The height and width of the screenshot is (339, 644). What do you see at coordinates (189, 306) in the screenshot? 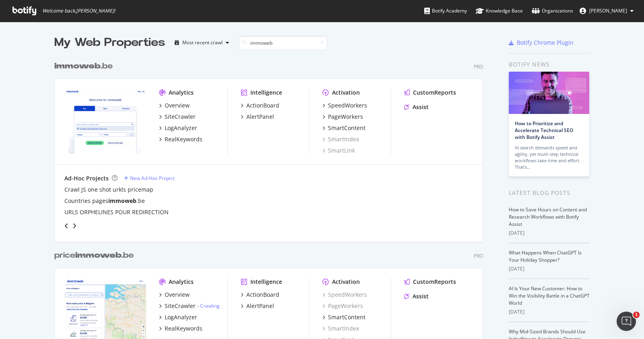
I see `a: SiteCrawler- Crawling` at bounding box center [189, 306].